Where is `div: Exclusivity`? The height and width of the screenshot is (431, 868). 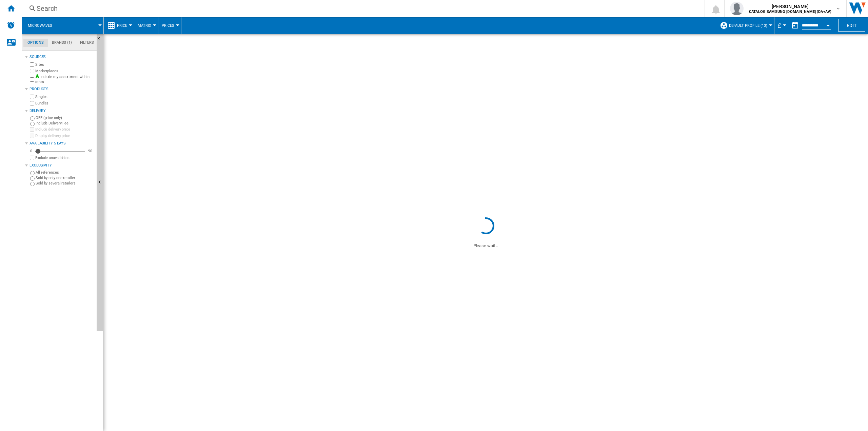 div: Exclusivity is located at coordinates (62, 165).